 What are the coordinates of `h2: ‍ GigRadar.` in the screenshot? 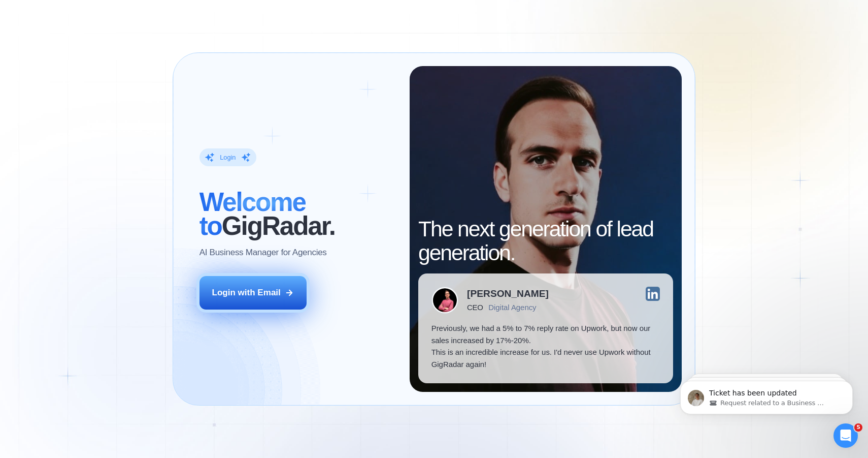 It's located at (298, 214).